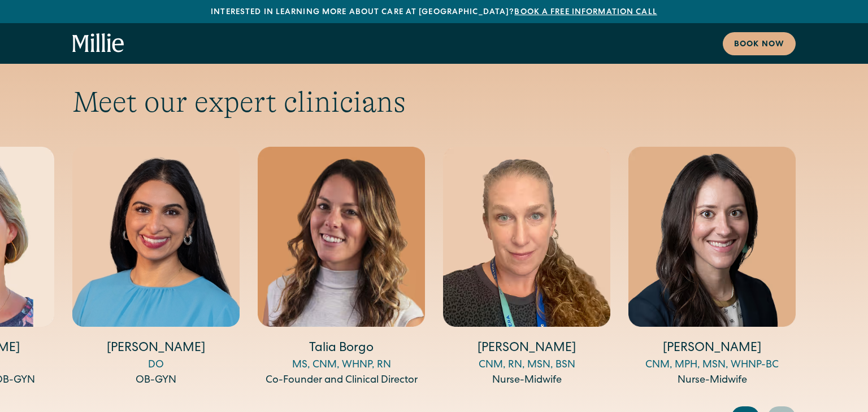  Describe the element at coordinates (712, 268) in the screenshot. I see `div: 5 / 5` at that location.